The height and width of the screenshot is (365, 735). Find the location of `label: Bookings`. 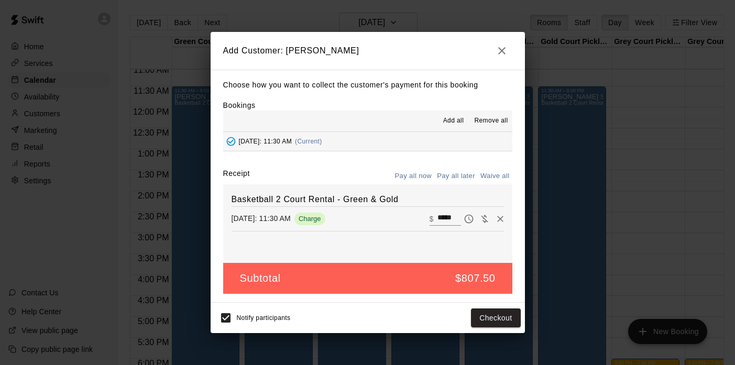

label: Bookings is located at coordinates (239, 105).